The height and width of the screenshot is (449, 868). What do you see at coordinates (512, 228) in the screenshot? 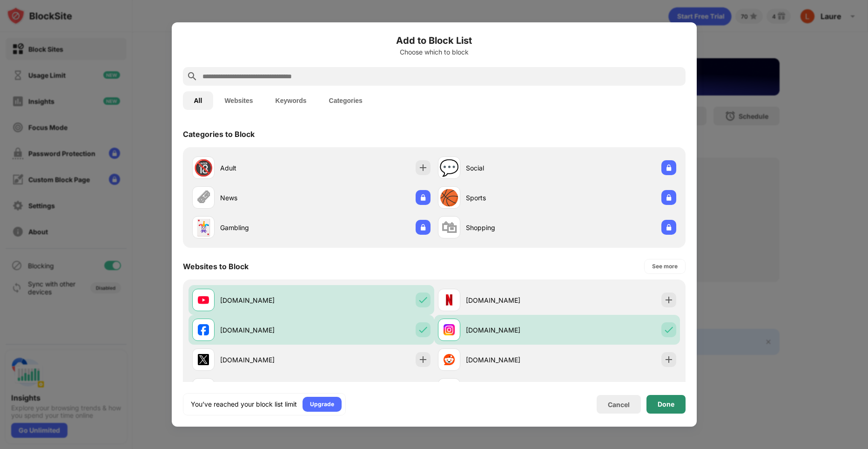
I see `div: Shopping` at bounding box center [512, 228].